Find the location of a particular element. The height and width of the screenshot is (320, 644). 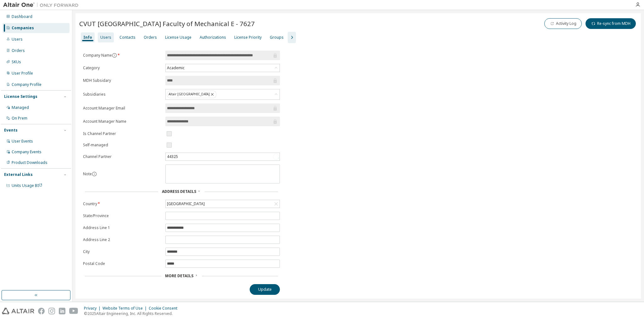

img: youtube.svg is located at coordinates (74, 311).